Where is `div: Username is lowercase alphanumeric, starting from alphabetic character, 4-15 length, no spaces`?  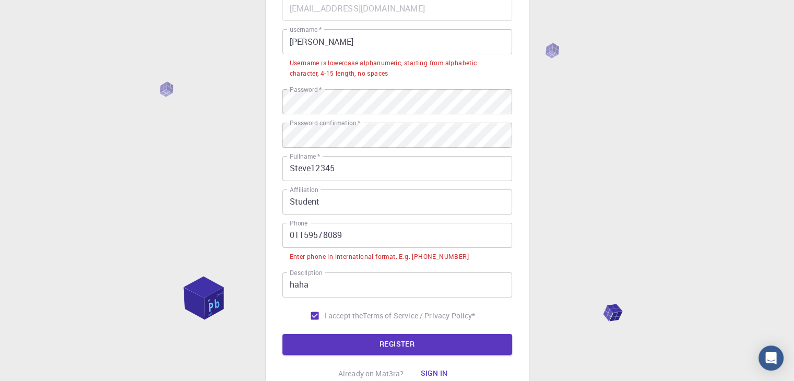 div: Username is lowercase alphanumeric, starting from alphabetic character, 4-15 length, no spaces is located at coordinates (397, 68).